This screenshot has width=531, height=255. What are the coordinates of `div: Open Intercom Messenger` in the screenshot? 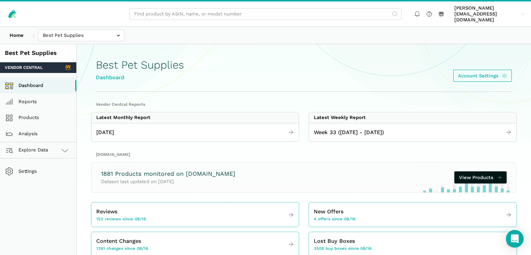 It's located at (515, 239).